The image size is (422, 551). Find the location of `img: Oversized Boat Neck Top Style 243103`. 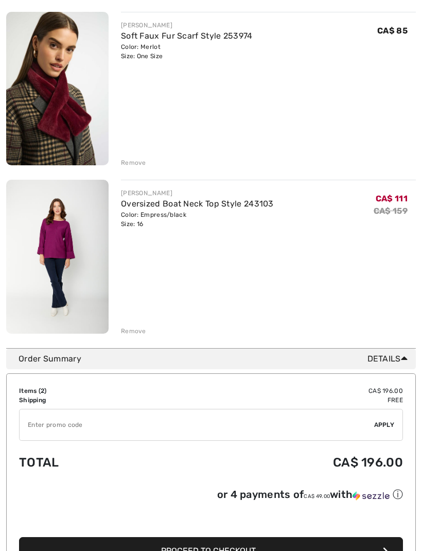

img: Oversized Boat Neck Top Style 243103 is located at coordinates (57, 257).